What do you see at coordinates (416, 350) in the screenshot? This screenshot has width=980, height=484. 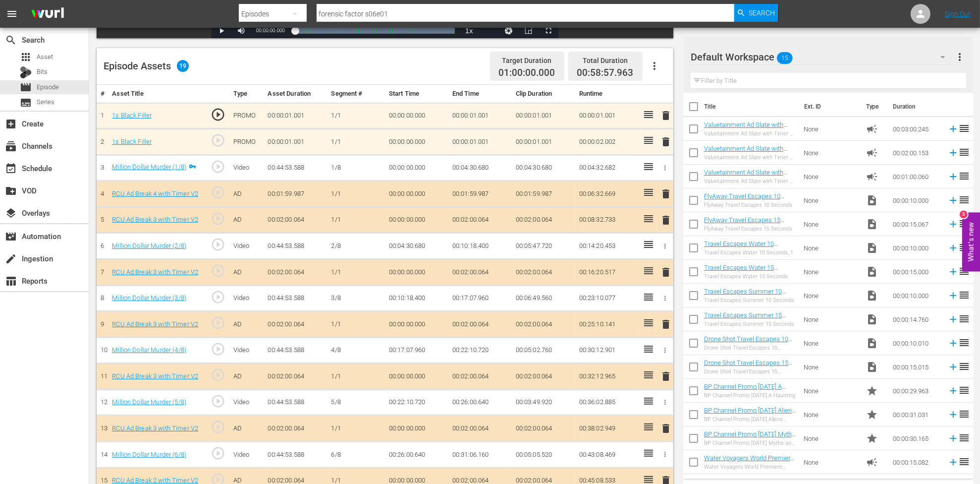 I see `td: 00:17:07.960` at bounding box center [416, 350].